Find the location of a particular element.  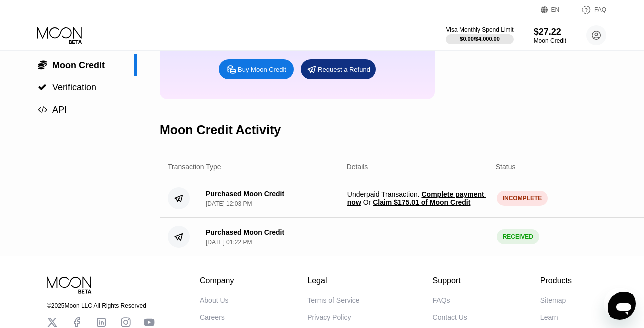

span: Verification is located at coordinates (74, 87).